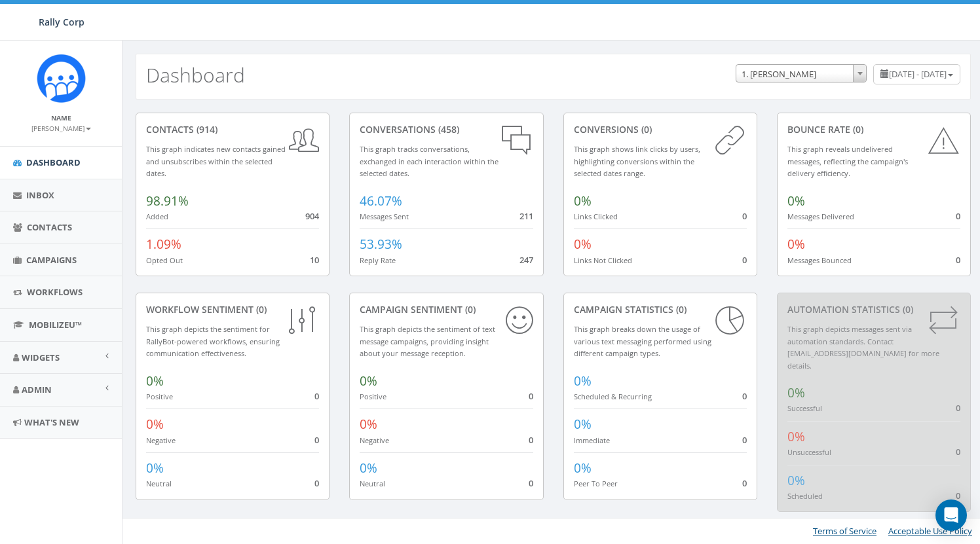  What do you see at coordinates (819, 260) in the screenshot?
I see `small: Messages Bounced` at bounding box center [819, 260].